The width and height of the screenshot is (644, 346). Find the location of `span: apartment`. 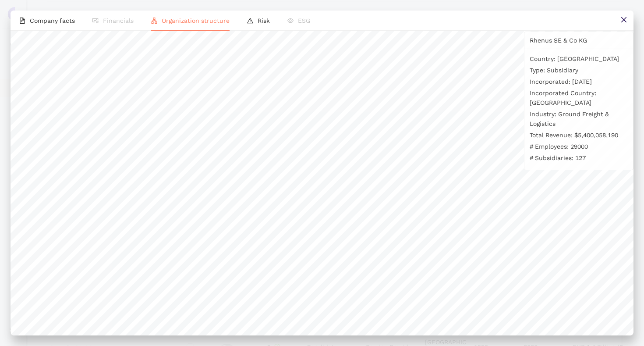

span: apartment is located at coordinates (154, 20).